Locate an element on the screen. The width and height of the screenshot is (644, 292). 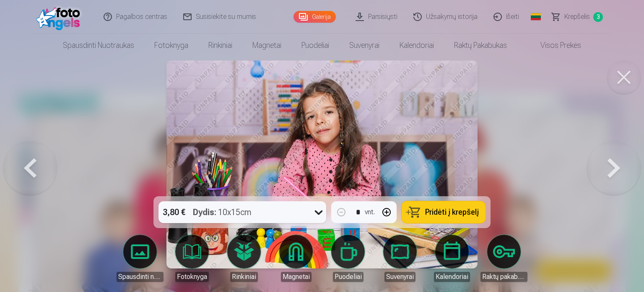
div: Suvenyrai is located at coordinates (400, 277).